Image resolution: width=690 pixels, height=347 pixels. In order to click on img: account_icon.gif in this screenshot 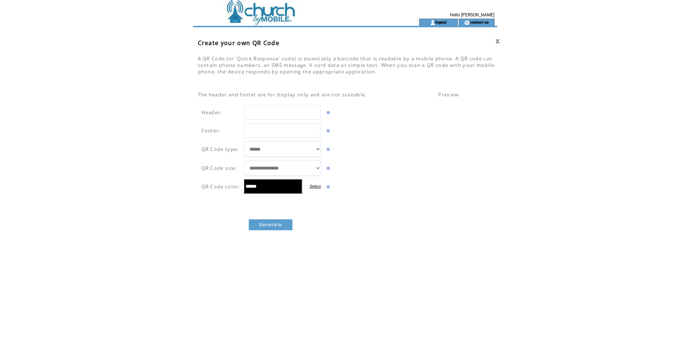, I will do `click(432, 23)`.